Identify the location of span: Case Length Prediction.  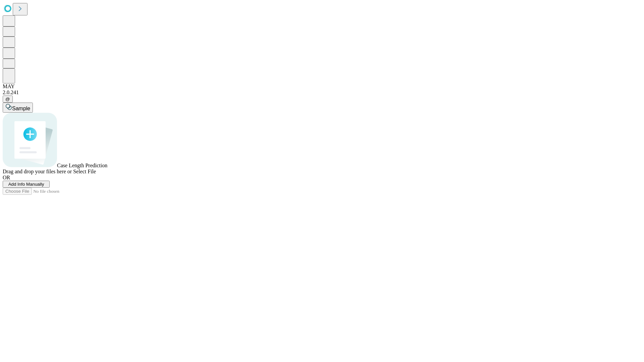
(82, 165).